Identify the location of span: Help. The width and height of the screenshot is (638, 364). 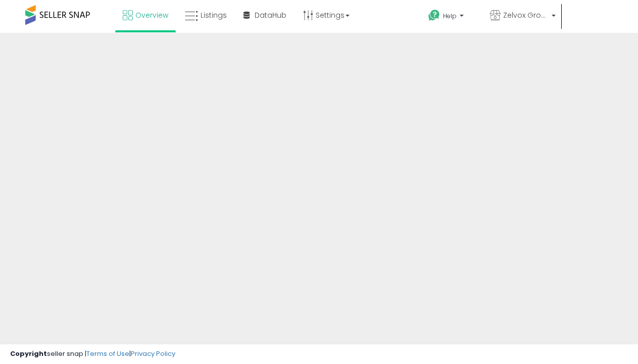
(450, 16).